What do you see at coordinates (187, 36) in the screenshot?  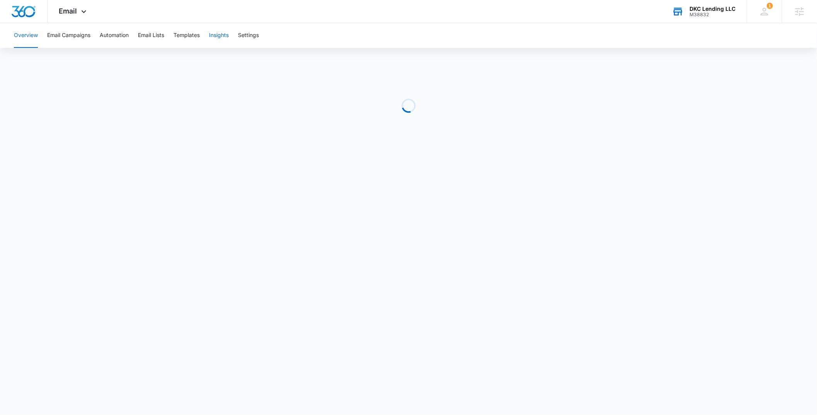 I see `button: Templates` at bounding box center [187, 36].